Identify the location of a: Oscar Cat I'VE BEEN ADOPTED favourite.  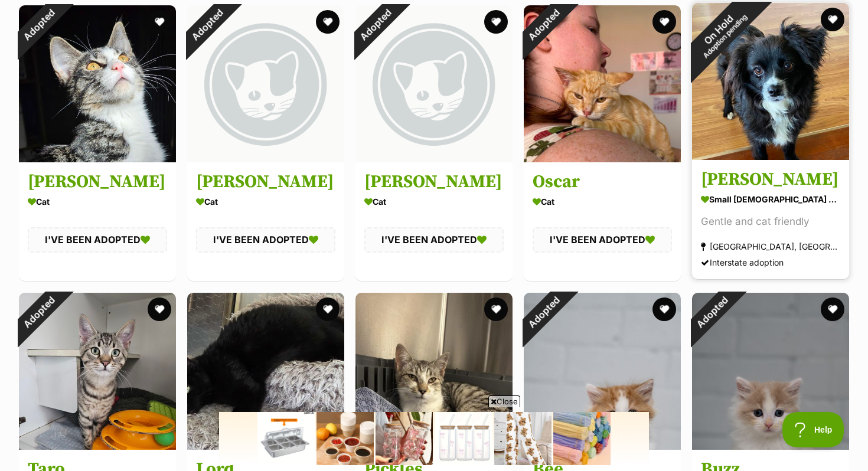
(602, 221).